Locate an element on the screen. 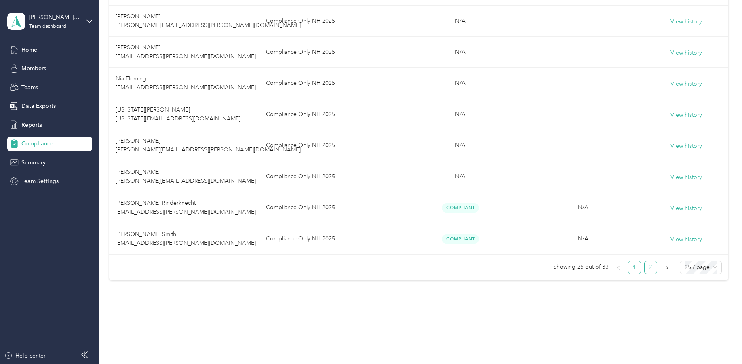  span: Data Exports is located at coordinates (38, 106).